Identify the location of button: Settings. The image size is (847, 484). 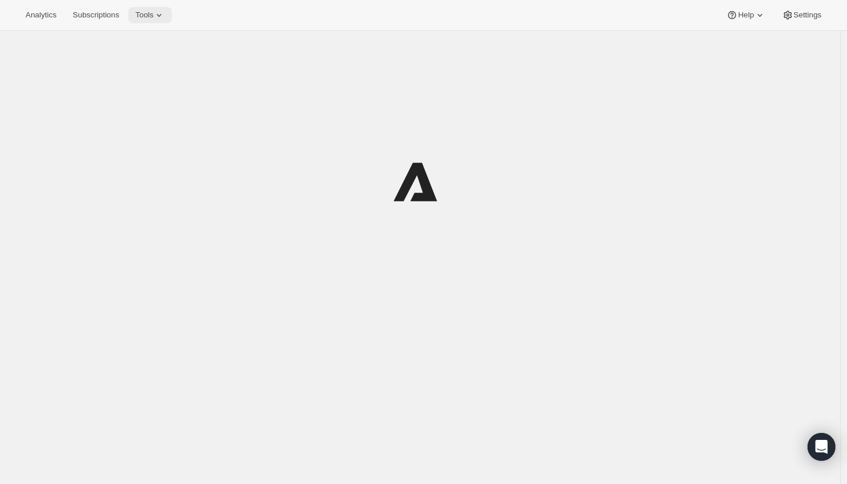
(802, 15).